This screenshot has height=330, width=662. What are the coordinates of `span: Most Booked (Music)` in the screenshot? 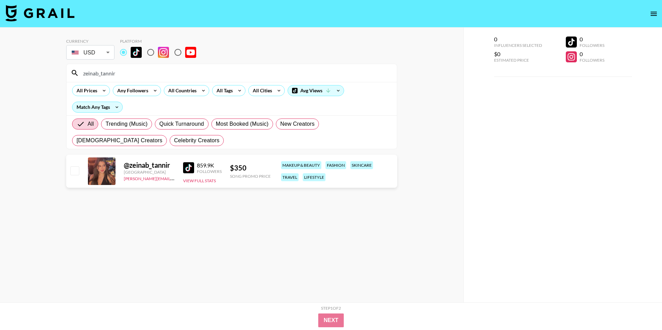 It's located at (242, 124).